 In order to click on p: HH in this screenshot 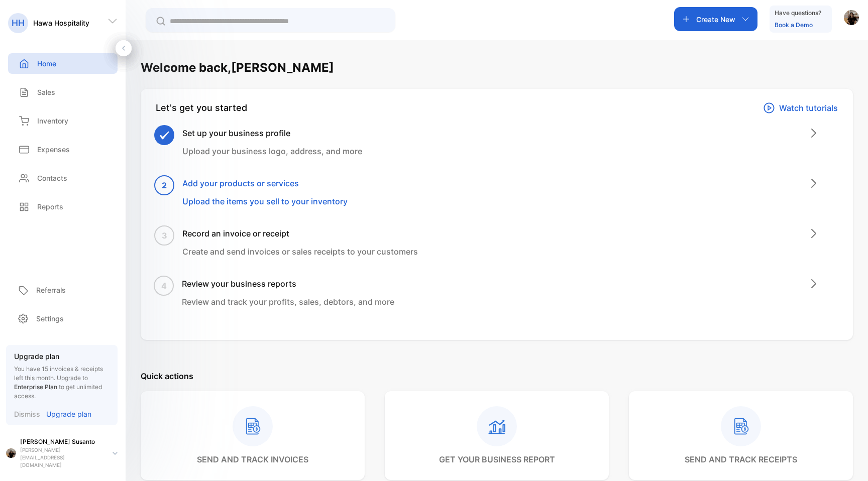, I will do `click(18, 23)`.